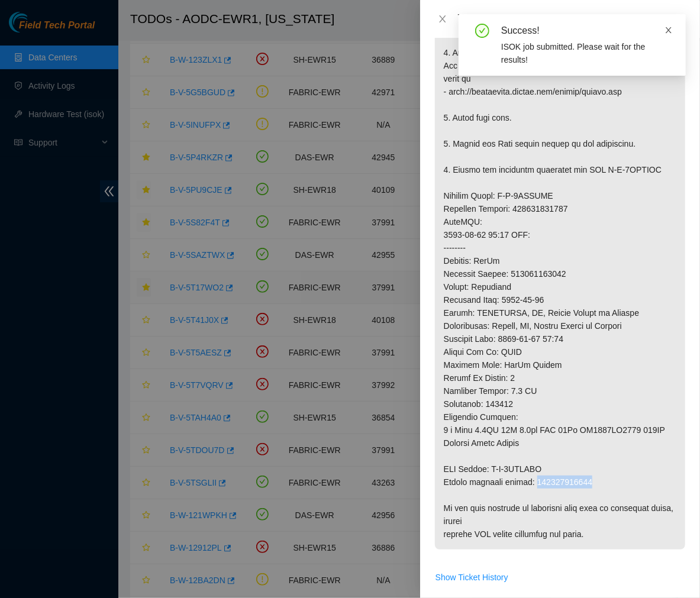 This screenshot has height=598, width=700. I want to click on span: Show Ticket History, so click(472, 578).